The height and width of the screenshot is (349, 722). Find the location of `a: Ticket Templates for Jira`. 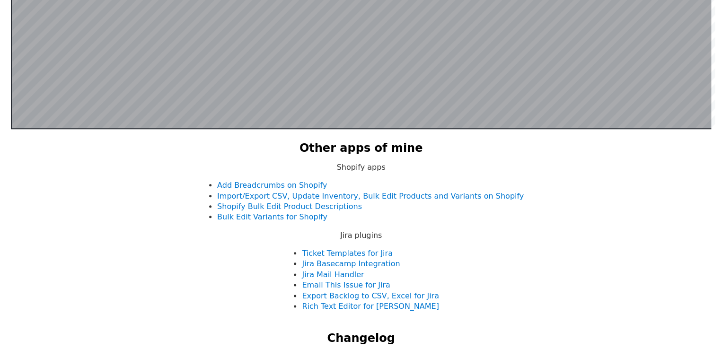

a: Ticket Templates for Jira is located at coordinates (347, 253).